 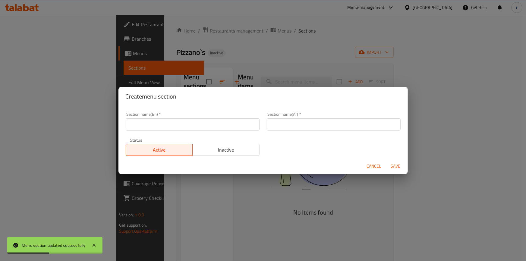 What do you see at coordinates (226, 150) in the screenshot?
I see `button: Inactive` at bounding box center [226, 150].